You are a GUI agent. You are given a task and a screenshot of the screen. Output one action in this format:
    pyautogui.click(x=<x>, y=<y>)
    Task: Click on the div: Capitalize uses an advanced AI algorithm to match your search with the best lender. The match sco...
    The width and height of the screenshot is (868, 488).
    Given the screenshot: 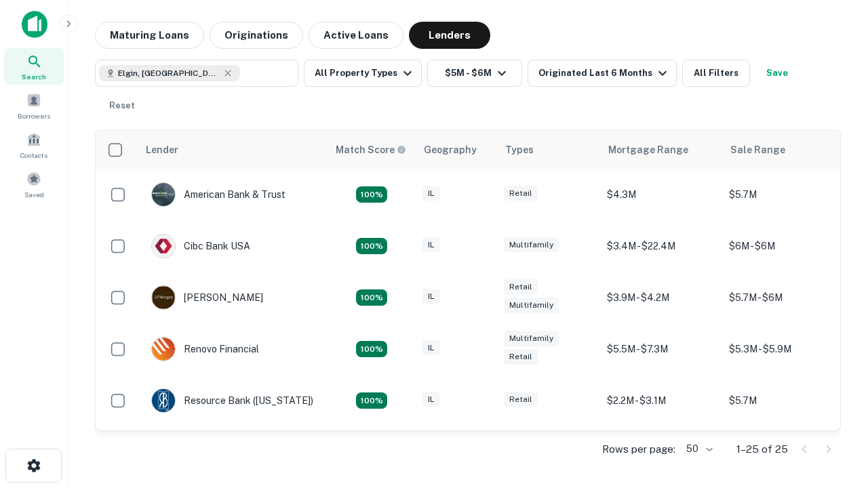 What is the action you would take?
    pyautogui.click(x=371, y=150)
    